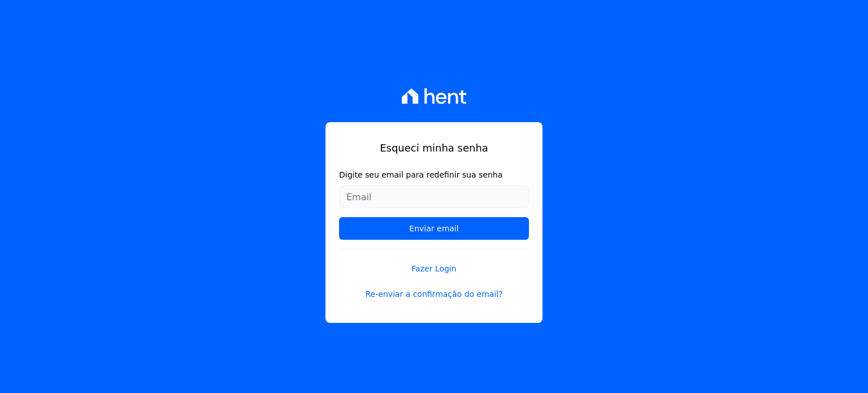 The height and width of the screenshot is (393, 868). Describe the element at coordinates (434, 175) in the screenshot. I see `label: Digite seu email para redefinir sua senha` at that location.